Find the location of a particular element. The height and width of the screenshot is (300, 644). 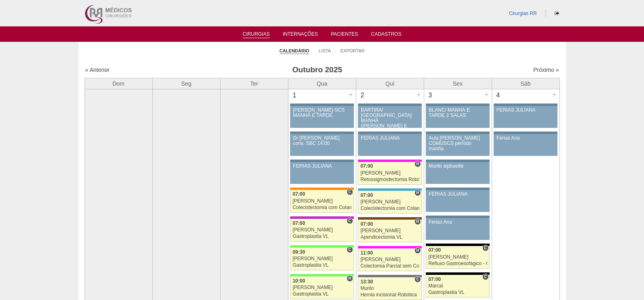

div: Key: Pro Matre is located at coordinates (390, 161).